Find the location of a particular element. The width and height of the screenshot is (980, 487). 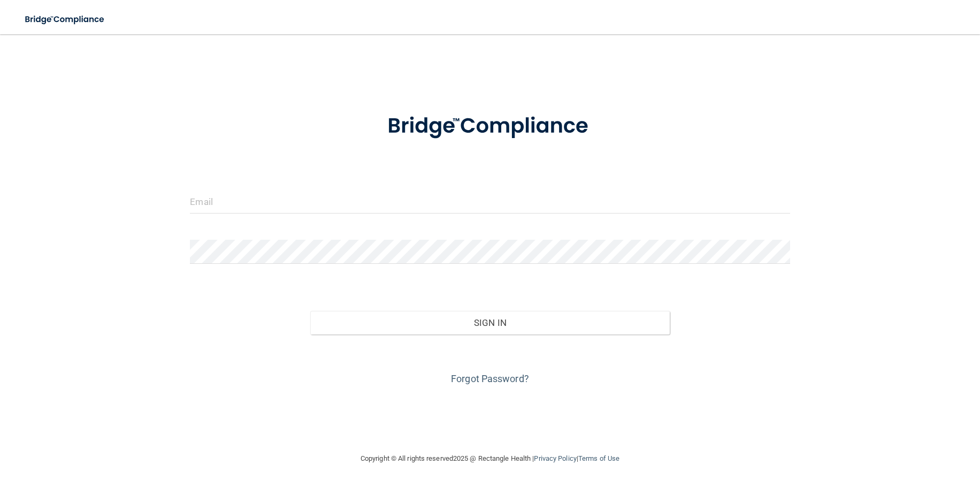

button: Sign In is located at coordinates (490, 322).